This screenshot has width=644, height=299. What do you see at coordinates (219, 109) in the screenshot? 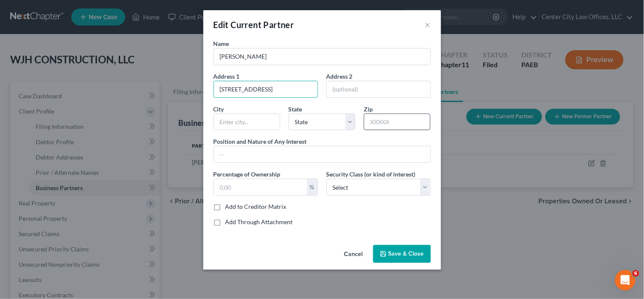
I see `label: City` at bounding box center [219, 109].